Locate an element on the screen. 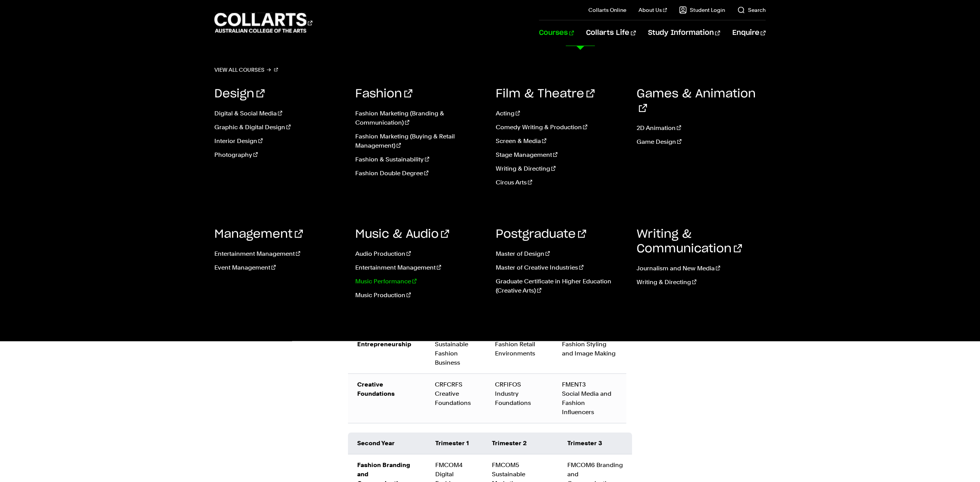  a: Graphic & Digital Design is located at coordinates (279, 127).